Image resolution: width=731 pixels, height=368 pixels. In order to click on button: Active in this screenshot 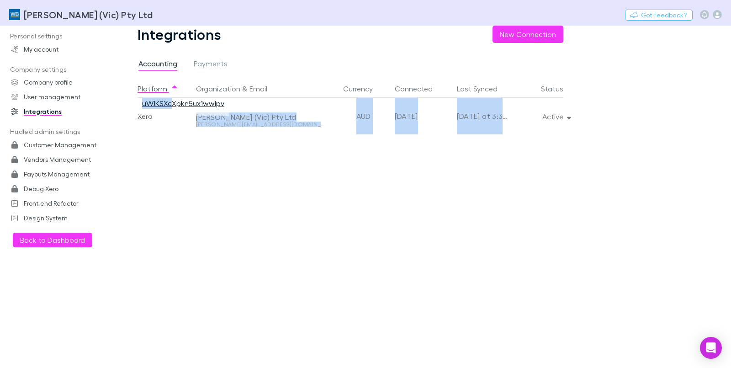, I will do `click(556, 117)`.